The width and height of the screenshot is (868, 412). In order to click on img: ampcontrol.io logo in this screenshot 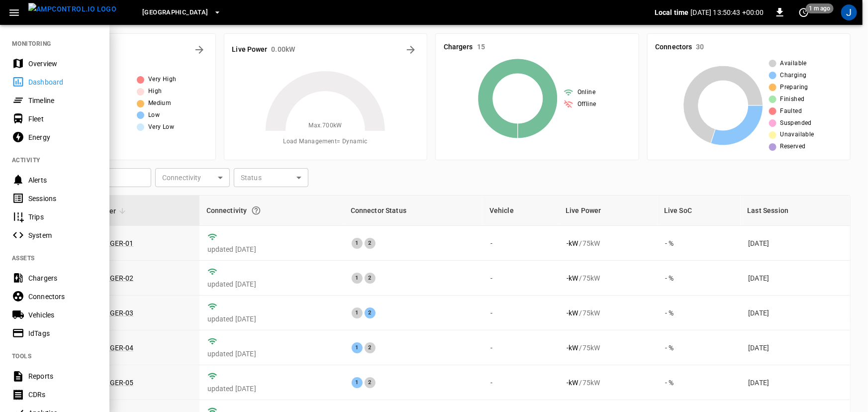, I will do `click(72, 9)`.